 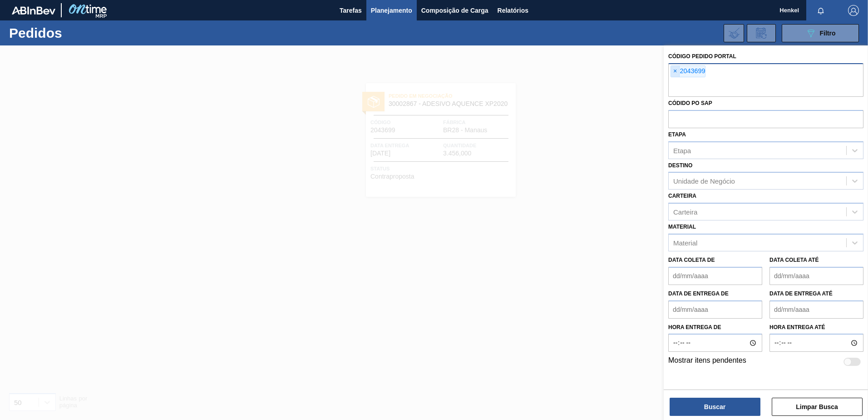 What do you see at coordinates (685, 242) in the screenshot?
I see `div: Material` at bounding box center [685, 242].